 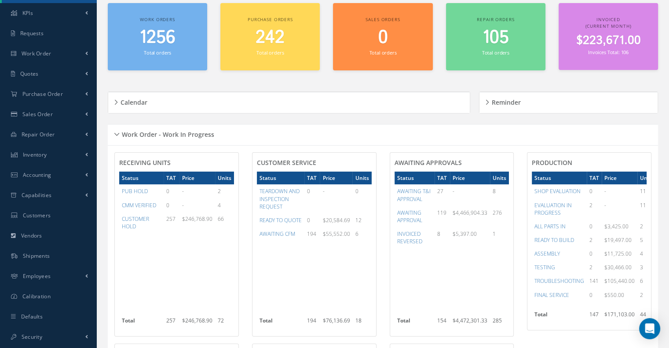 What do you see at coordinates (609, 37) in the screenshot?
I see `a: Invoiced (Current Month) $223,671.00 Invoices Total: 106` at bounding box center [609, 37].